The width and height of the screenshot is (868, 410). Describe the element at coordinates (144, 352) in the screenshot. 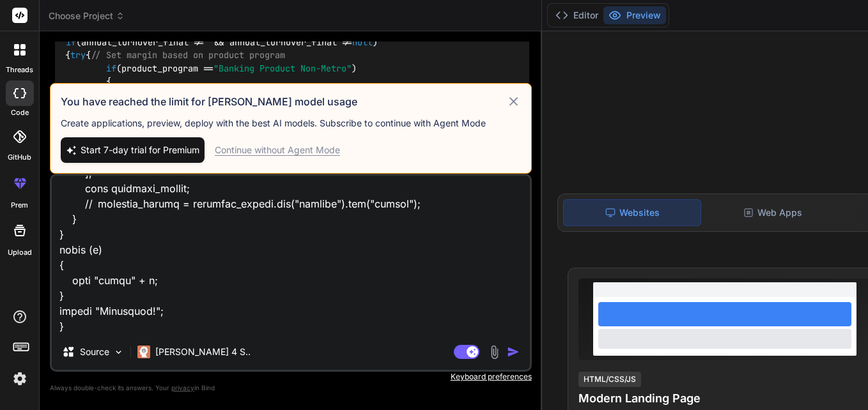

I see `img: Claude 4 Sonnet` at that location.